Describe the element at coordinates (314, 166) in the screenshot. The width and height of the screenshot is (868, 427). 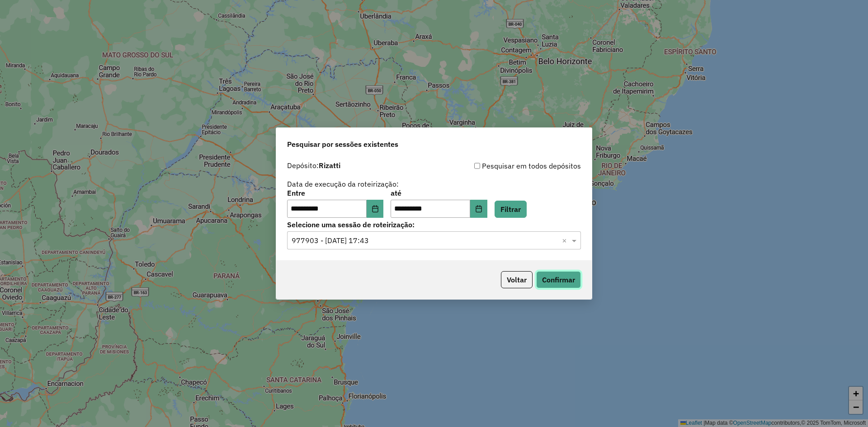
I see `label: Depósito:` at that location.